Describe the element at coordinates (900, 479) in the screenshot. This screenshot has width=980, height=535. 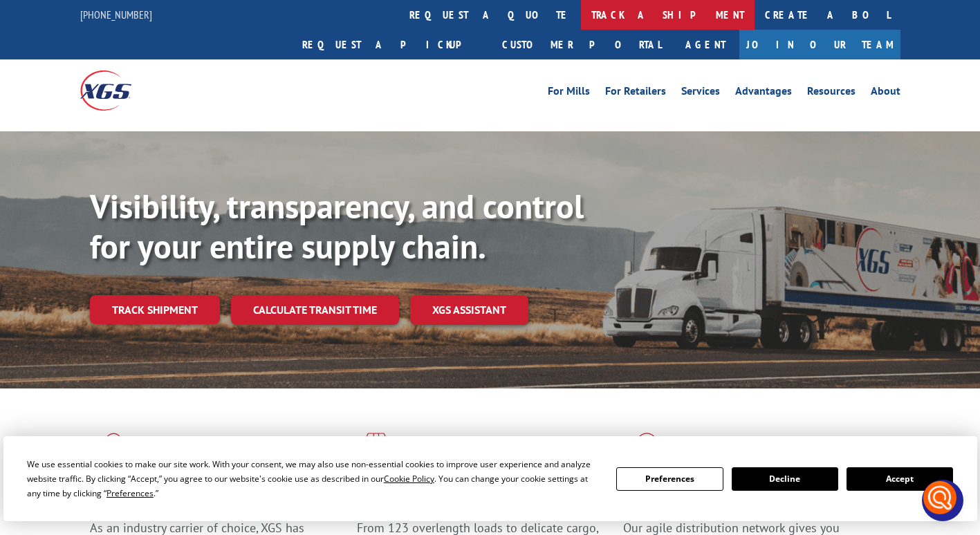
I see `button: Accept` at that location.